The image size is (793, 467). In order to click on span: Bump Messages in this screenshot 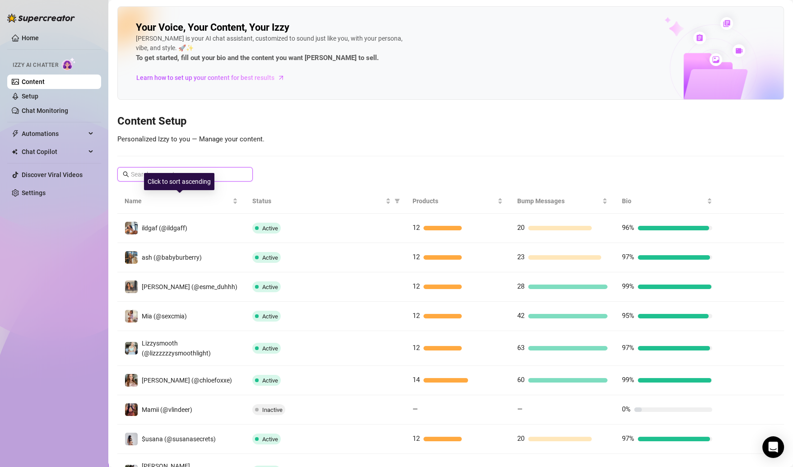, I will do `click(559, 201)`.